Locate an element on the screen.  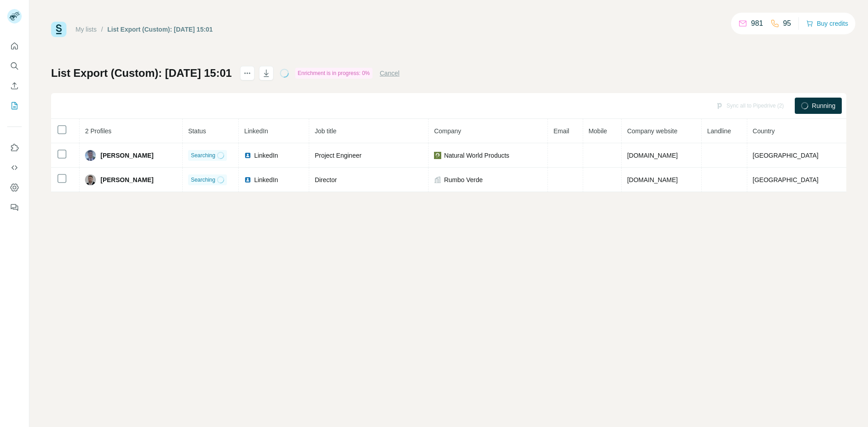
span: Project Engineer is located at coordinates (338, 156).